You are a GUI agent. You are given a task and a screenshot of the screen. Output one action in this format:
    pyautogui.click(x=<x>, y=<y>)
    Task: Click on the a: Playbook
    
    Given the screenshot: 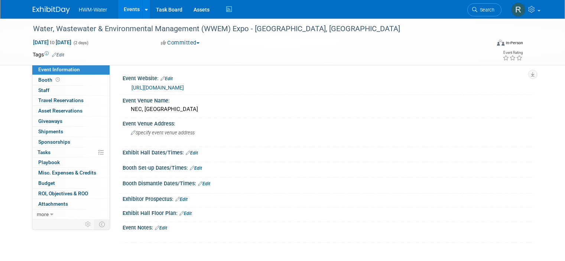 What is the action you would take?
    pyautogui.click(x=71, y=162)
    